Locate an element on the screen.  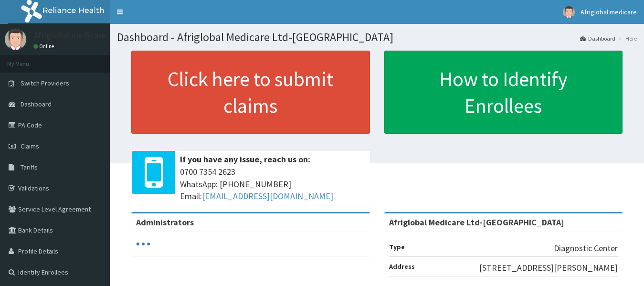
span: Afriglobal medicare is located at coordinates (609, 12).